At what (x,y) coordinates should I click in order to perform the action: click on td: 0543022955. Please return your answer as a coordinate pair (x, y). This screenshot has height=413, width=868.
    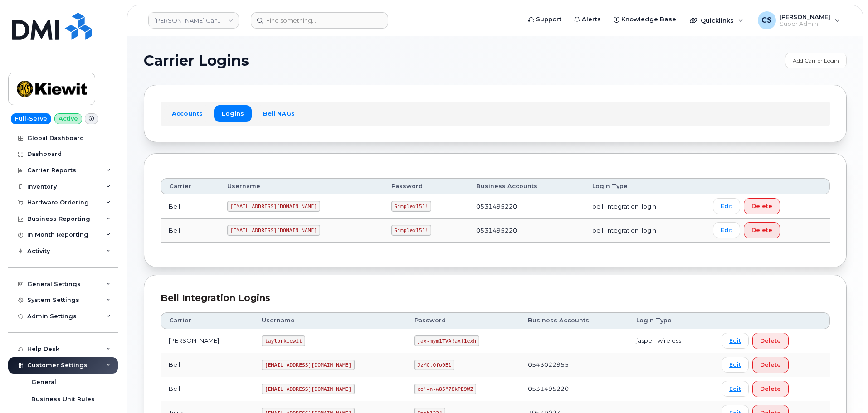
    Looking at the image, I should click on (574, 365).